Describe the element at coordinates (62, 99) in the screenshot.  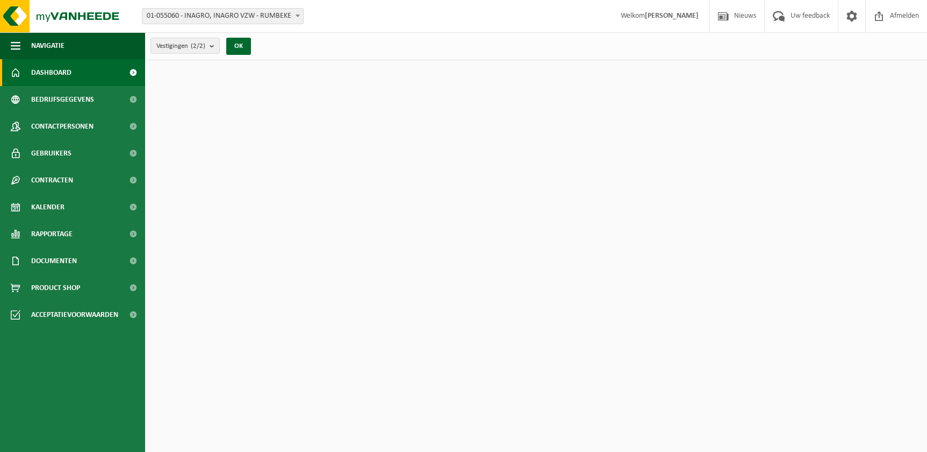
I see `span: Bedrijfsgegevens` at that location.